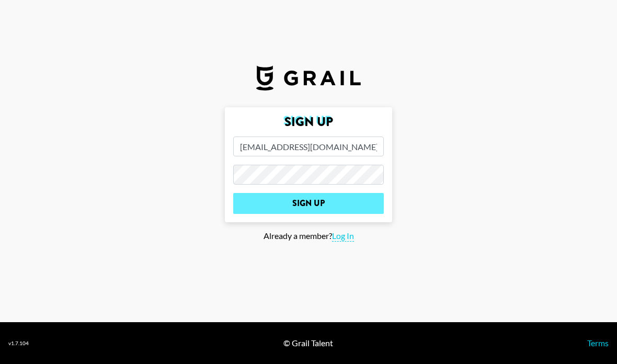  Describe the element at coordinates (308, 146) in the screenshot. I see `input: Email` at that location.